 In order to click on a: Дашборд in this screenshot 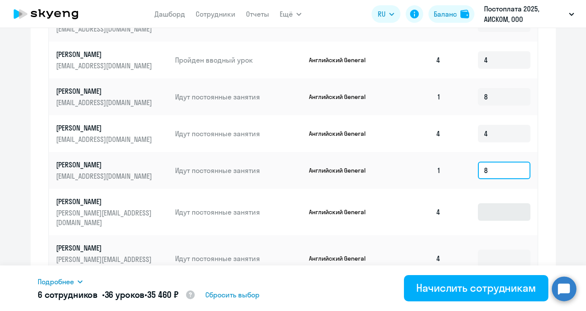, I will do `click(170, 14)`.